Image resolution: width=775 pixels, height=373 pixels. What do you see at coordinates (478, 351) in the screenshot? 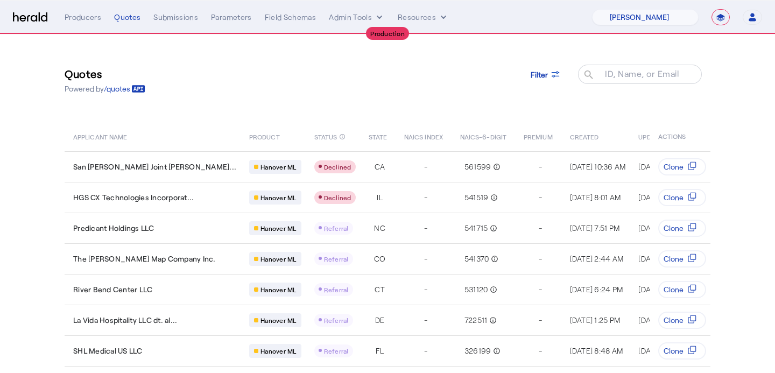
I see `span: 326199` at bounding box center [478, 351].